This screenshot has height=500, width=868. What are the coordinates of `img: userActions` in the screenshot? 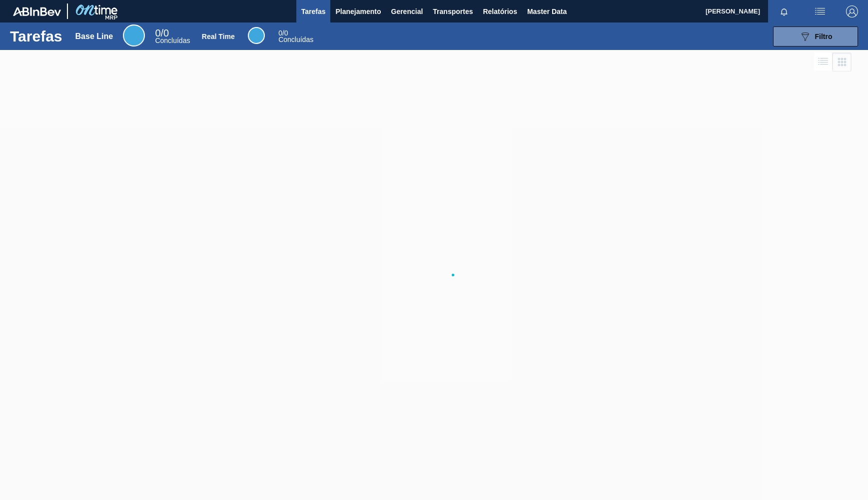 It's located at (820, 11).